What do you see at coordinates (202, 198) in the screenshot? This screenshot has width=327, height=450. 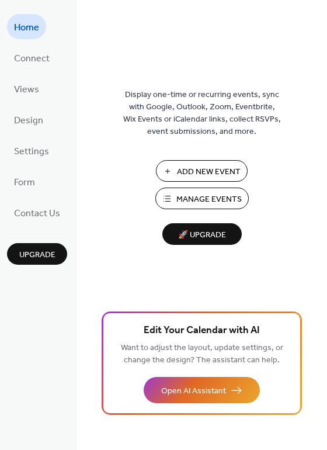 I see `button: Manage Events` at bounding box center [202, 198].